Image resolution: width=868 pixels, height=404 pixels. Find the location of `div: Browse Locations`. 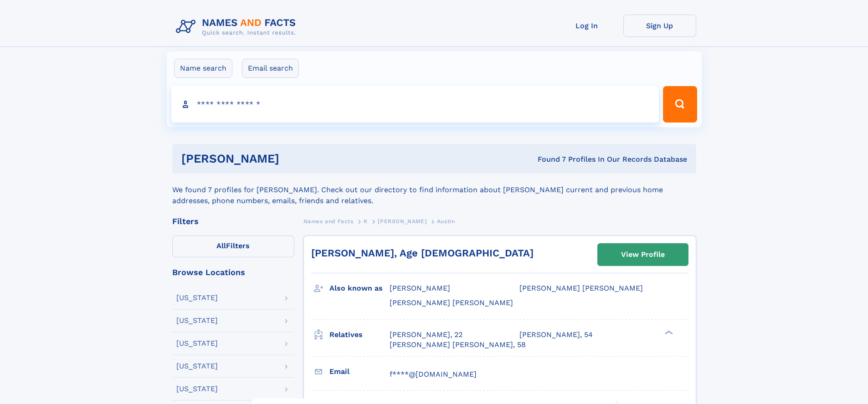

div: Browse Locations is located at coordinates (233, 273).